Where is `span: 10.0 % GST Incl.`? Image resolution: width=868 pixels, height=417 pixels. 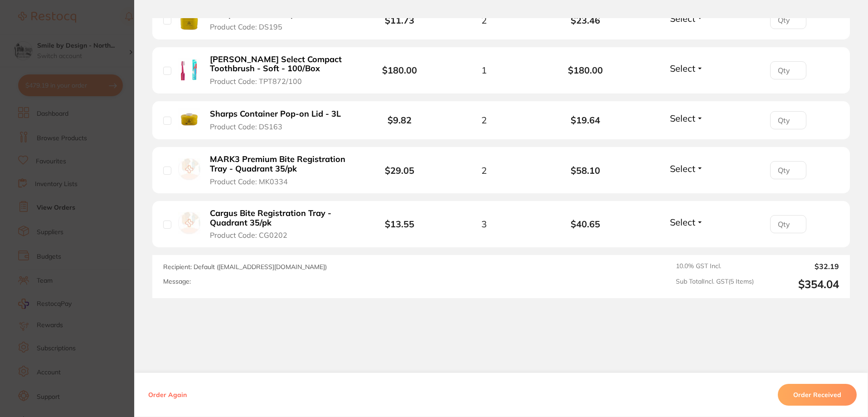
span: 10.0 % GST Incl. is located at coordinates (715, 266).